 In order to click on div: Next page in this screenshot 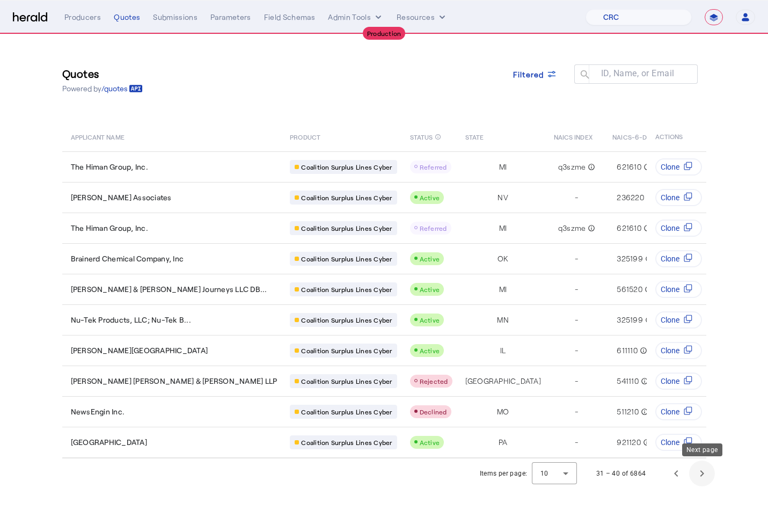, I will do `click(703, 450)`.